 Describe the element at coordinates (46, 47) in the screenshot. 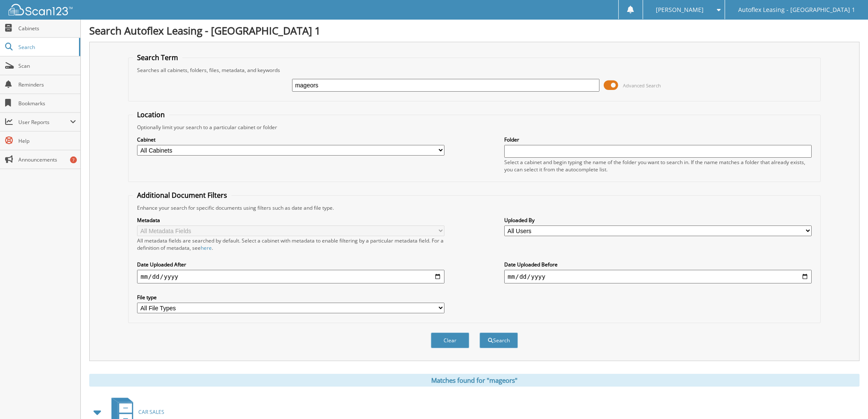

I see `span: Search` at that location.